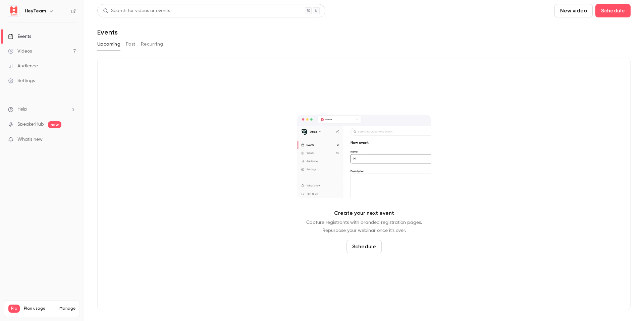 The width and height of the screenshot is (644, 321). Describe the element at coordinates (55, 125) in the screenshot. I see `span: new` at that location.